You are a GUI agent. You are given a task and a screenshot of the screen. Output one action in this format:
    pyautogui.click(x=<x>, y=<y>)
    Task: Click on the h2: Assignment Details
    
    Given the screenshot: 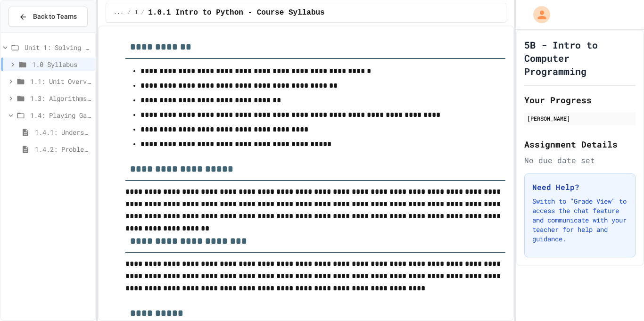 What is the action you would take?
    pyautogui.click(x=580, y=144)
    